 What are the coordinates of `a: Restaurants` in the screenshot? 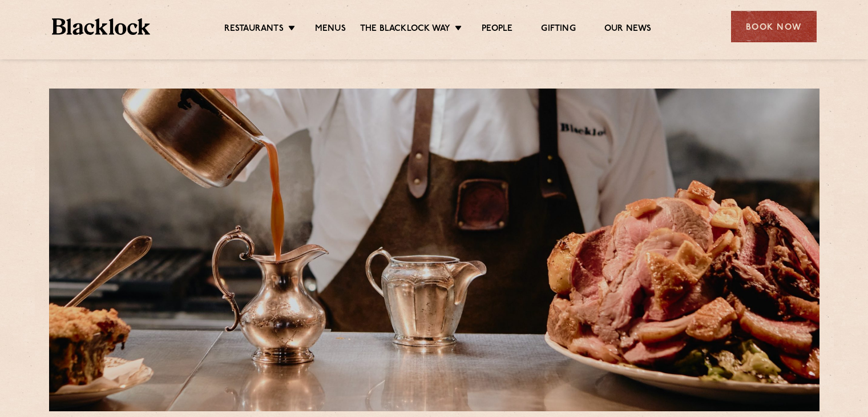 It's located at (254, 30).